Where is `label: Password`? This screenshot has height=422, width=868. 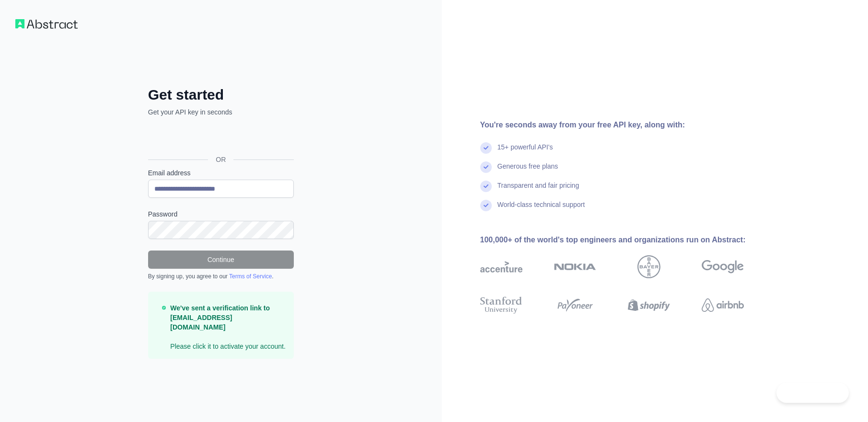
label: Password is located at coordinates (221, 214).